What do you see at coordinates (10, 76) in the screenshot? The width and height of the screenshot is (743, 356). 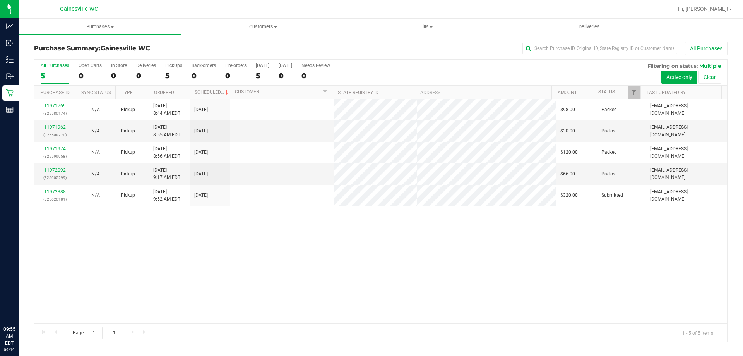 I see `inline-svg: Outbound` at bounding box center [10, 76].